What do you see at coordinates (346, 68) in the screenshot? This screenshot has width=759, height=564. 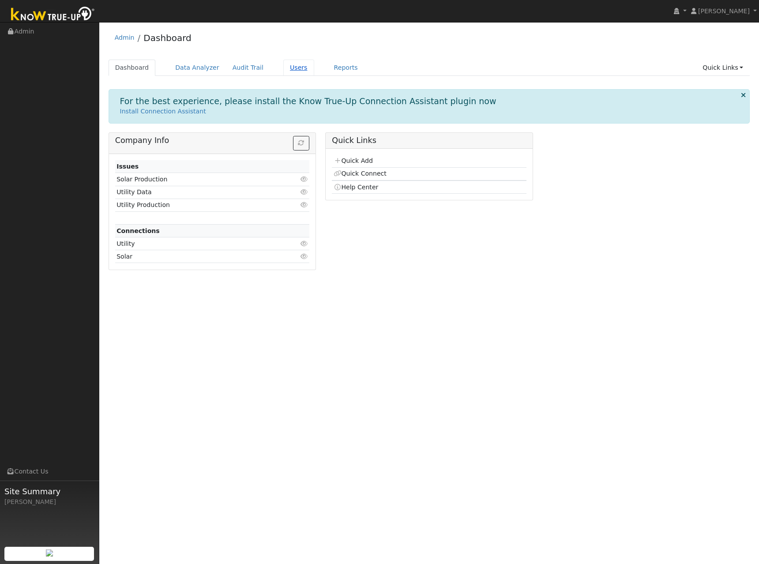 I see `a: Reports` at bounding box center [346, 68].